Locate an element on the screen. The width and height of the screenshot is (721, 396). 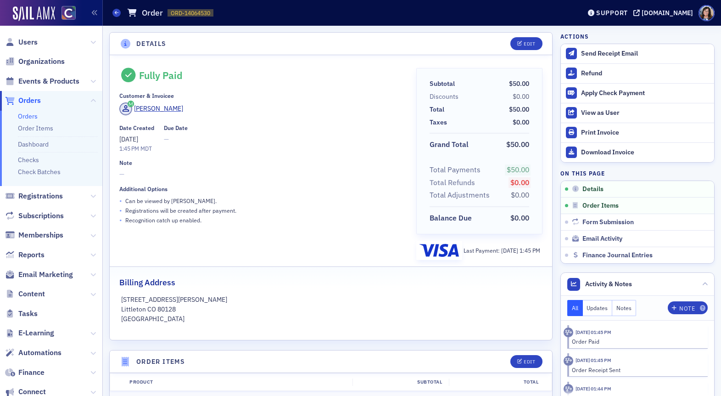
a: Organizations is located at coordinates (35, 62).